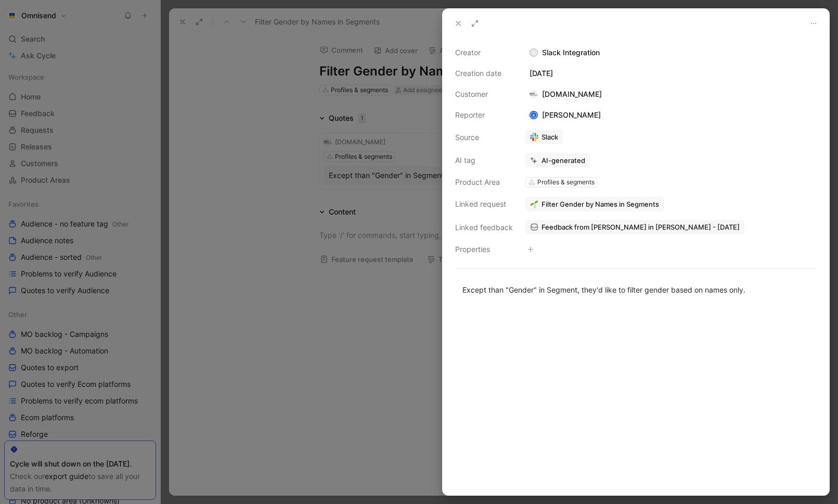 Image resolution: width=838 pixels, height=504 pixels. I want to click on div: Linked request, so click(484, 204).